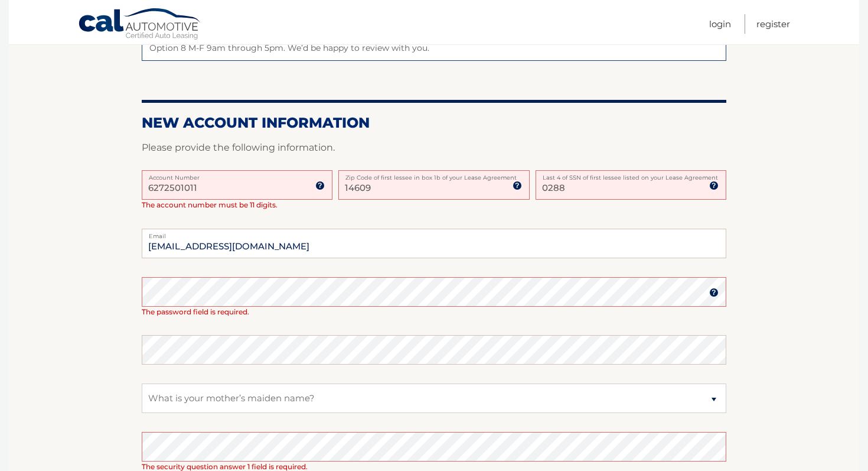 Image resolution: width=868 pixels, height=471 pixels. Describe the element at coordinates (434, 244) in the screenshot. I see `input: Email` at that location.